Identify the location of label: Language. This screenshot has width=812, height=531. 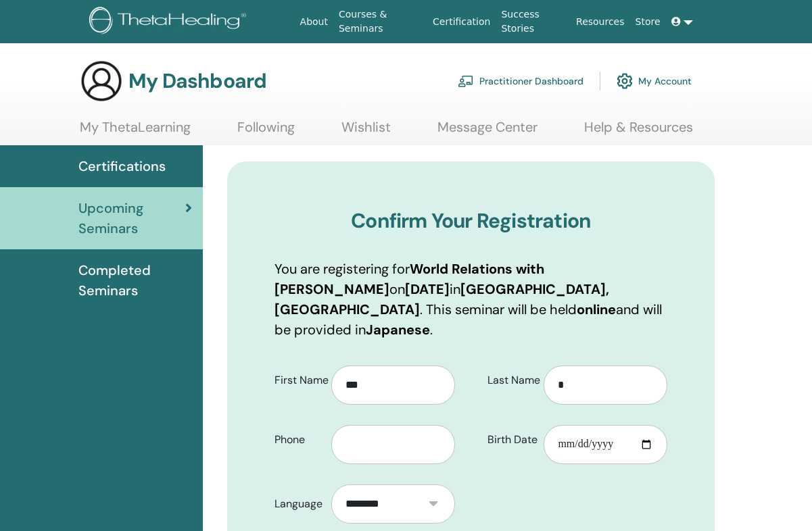
(298, 504).